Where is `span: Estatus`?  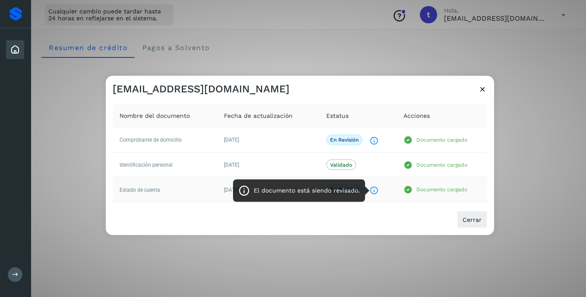 span: Estatus is located at coordinates (337, 116).